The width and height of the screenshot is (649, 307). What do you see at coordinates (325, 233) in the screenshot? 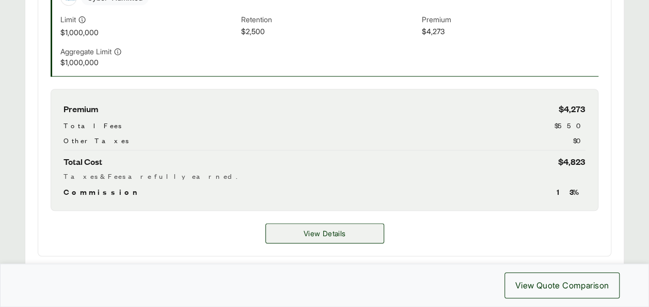
I see `a: Node International details` at bounding box center [325, 233].